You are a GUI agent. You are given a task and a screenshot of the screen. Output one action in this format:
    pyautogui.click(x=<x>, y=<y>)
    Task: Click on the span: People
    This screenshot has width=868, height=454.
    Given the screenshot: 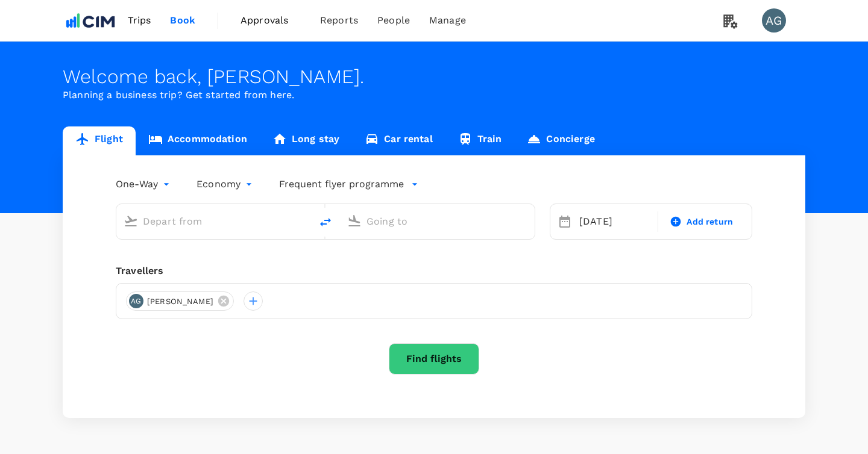 What is the action you would take?
    pyautogui.click(x=394, y=21)
    